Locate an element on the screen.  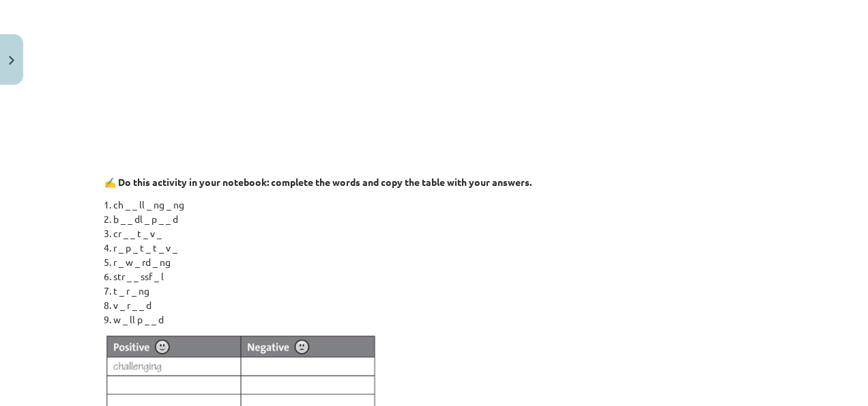
li: w _ ll p _ _ d is located at coordinates (438, 319).